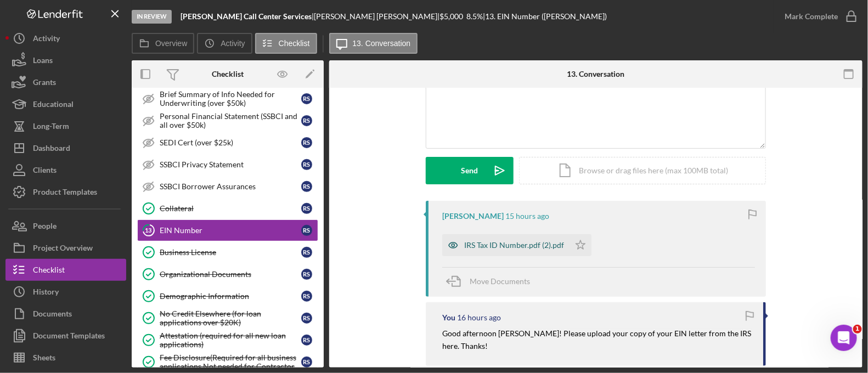 Image resolution: width=868 pixels, height=373 pixels. I want to click on a: Activity, so click(66, 39).